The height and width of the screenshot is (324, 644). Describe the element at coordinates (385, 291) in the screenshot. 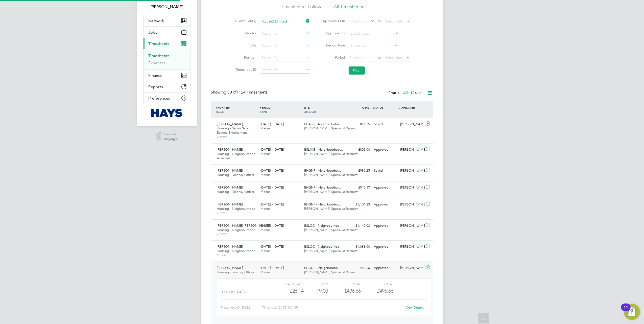

I see `span: £496.66` at that location.